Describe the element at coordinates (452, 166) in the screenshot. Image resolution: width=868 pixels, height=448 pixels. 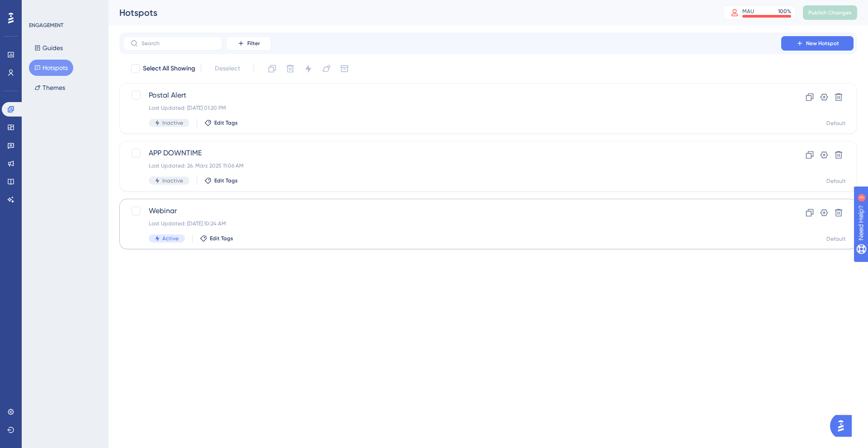
I see `div: Last Updated: 26. März 2025 11:06 AM` at that location.